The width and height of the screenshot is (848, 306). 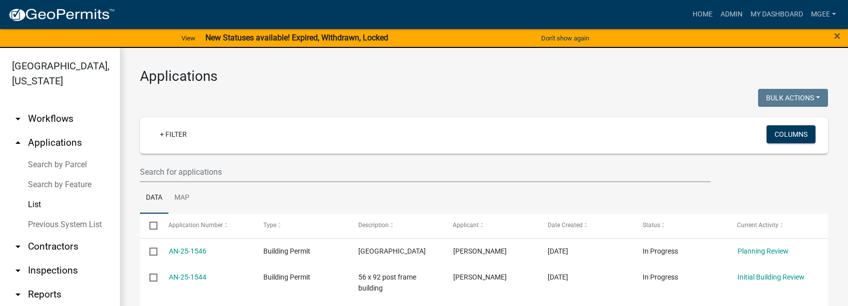 What do you see at coordinates (823, 14) in the screenshot?
I see `a: mgee` at bounding box center [823, 14].